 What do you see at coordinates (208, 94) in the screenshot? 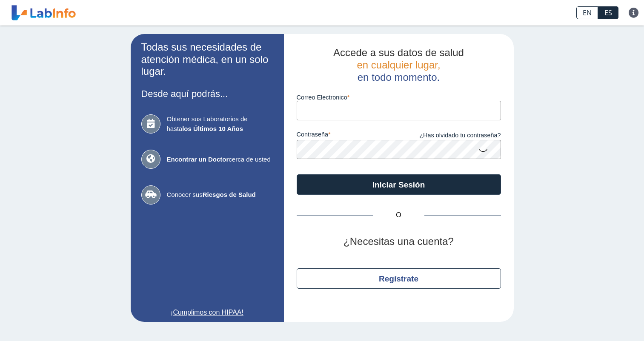
I see `h3: Desde aquí podrás...` at bounding box center [208, 94].